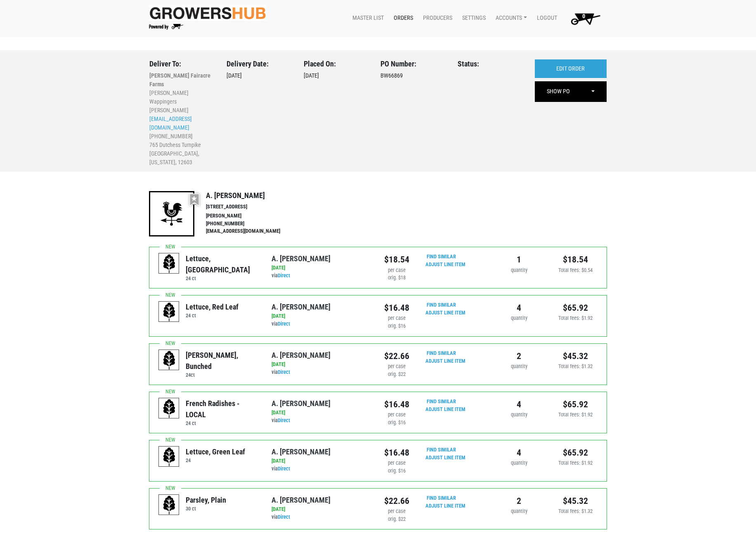 The height and width of the screenshot is (534, 756). I want to click on div: Lettuce, Red Leaf, so click(212, 307).